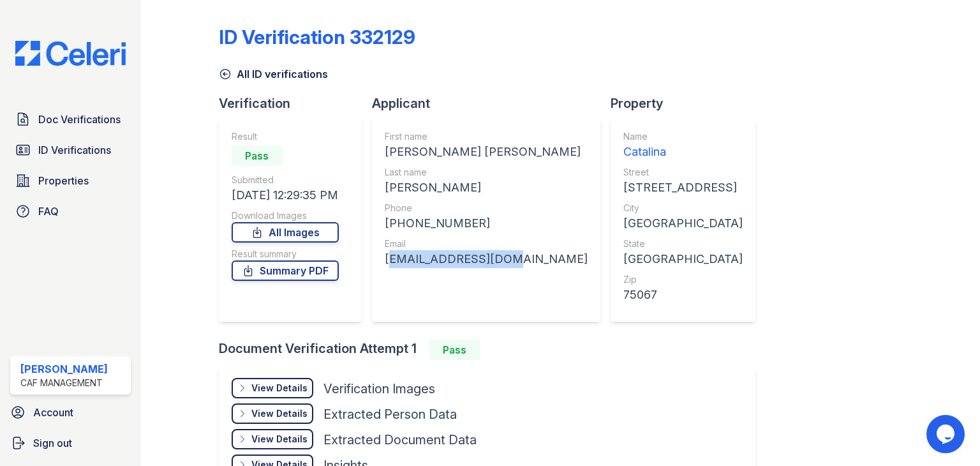 Image resolution: width=980 pixels, height=466 pixels. I want to click on div: Email, so click(486, 244).